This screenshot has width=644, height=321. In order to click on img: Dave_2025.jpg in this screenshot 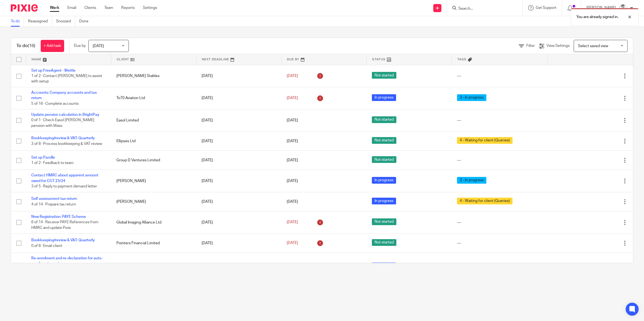, I will do `click(622, 8)`.